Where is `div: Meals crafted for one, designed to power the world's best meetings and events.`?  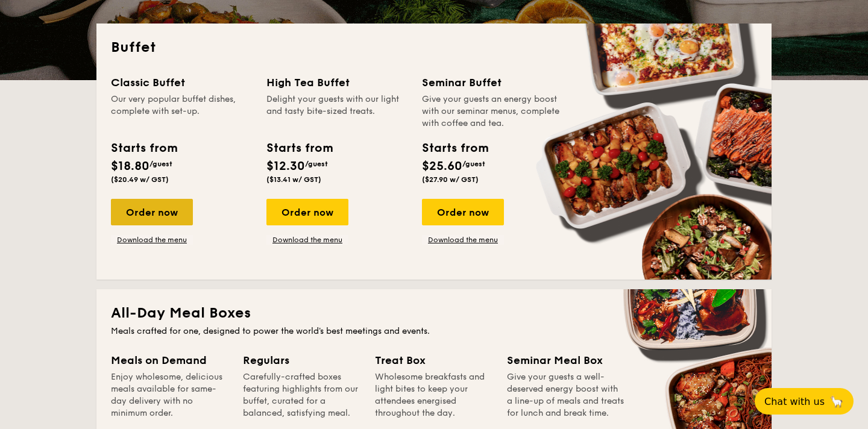 div: Meals crafted for one, designed to power the world's best meetings and events. is located at coordinates (434, 331).